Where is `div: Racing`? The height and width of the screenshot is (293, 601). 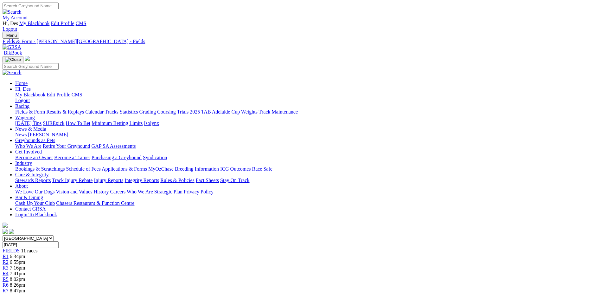
div: Racing is located at coordinates (307, 112).